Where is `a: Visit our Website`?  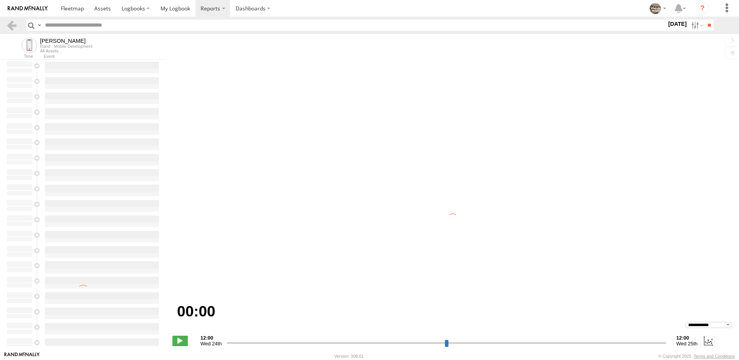
a: Visit our Website is located at coordinates (22, 356).